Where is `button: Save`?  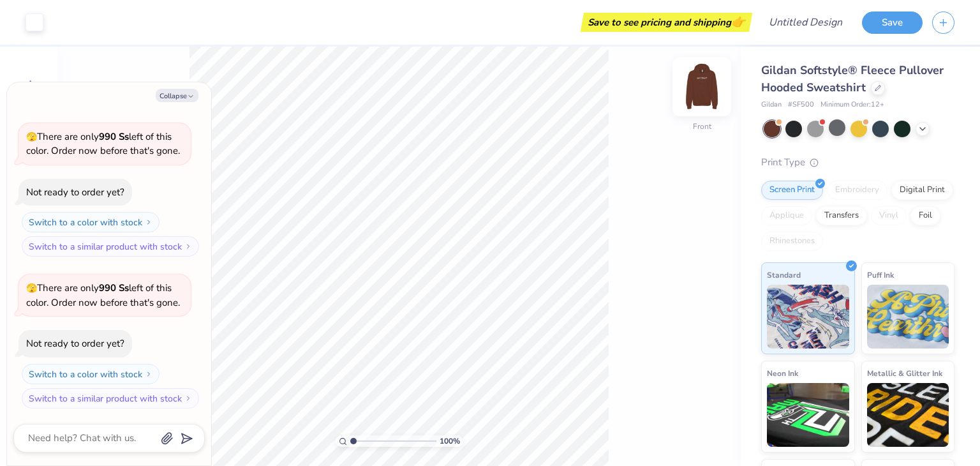 button: Save is located at coordinates (892, 22).